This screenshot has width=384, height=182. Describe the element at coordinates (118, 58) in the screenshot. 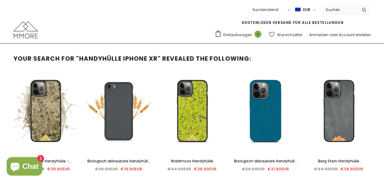

I see `strong: "handyhülle iphone xr"` at that location.